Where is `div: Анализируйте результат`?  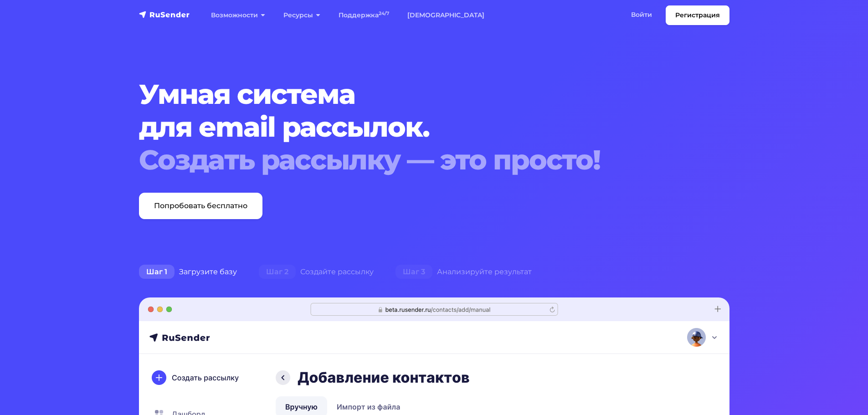 div: Анализируйте результат is located at coordinates (463, 272).